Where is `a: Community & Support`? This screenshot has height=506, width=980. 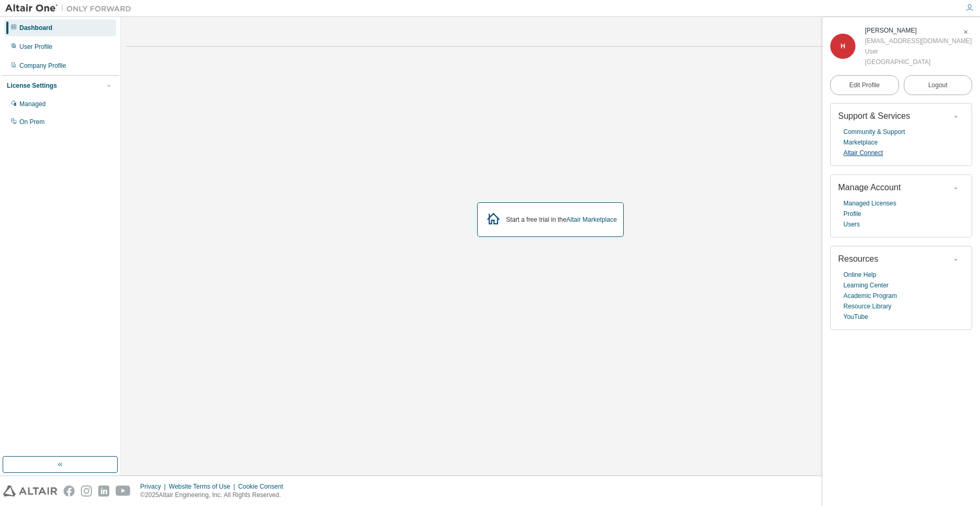
a: Community & Support is located at coordinates (874, 132).